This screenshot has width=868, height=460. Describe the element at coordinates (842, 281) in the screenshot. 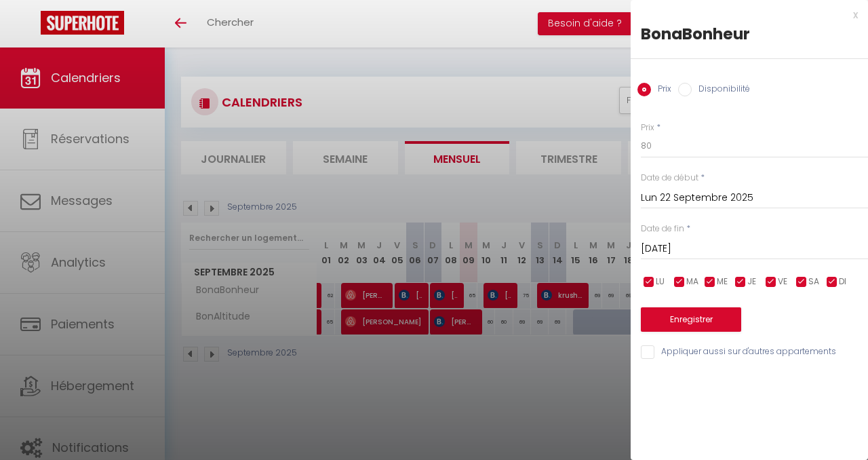

I see `span: DI` at that location.